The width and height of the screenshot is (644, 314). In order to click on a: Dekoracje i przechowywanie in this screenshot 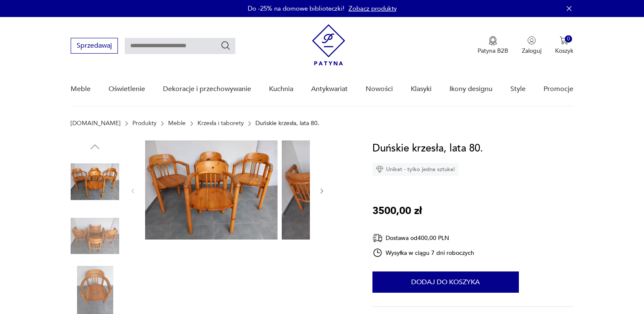, I will do `click(207, 89)`.